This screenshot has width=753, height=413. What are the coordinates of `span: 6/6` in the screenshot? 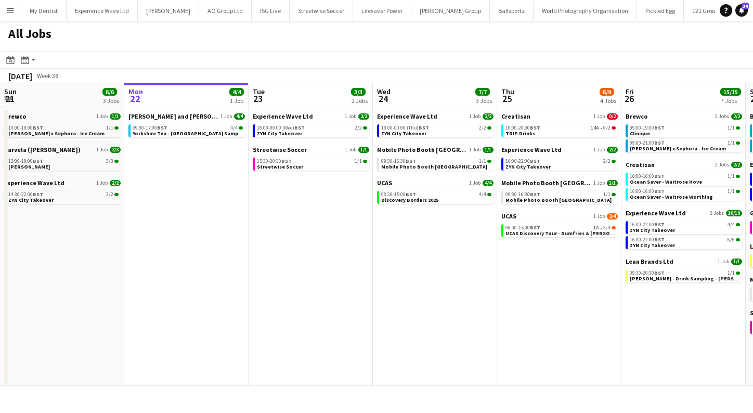 It's located at (738, 240).